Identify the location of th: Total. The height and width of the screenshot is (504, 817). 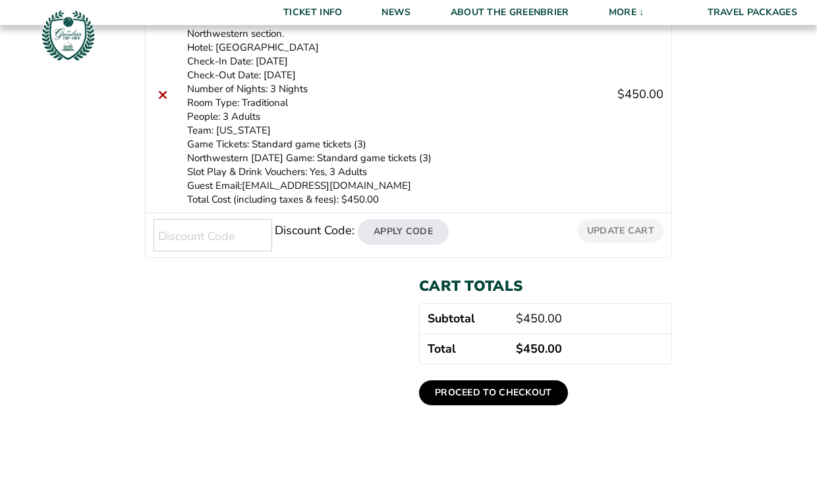
(464, 349).